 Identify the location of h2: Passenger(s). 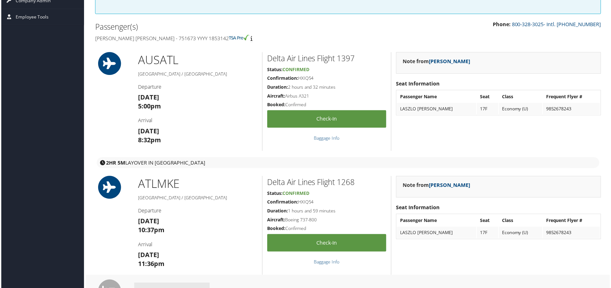
(219, 27).